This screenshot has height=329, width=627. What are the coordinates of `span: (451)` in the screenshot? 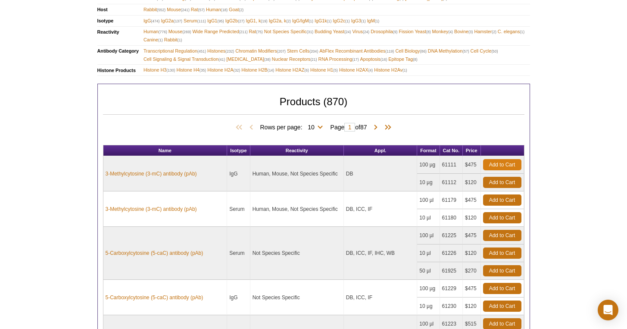 It's located at (202, 51).